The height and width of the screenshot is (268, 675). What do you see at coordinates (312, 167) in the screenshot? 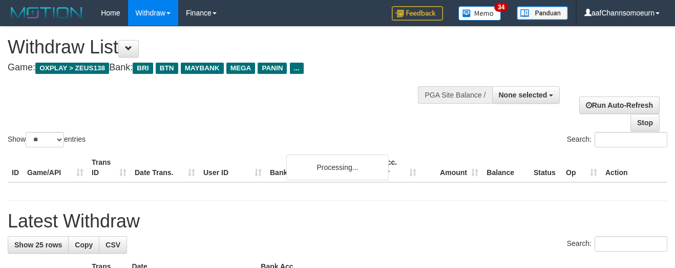
I see `th: Bank Acc. Name` at bounding box center [312, 167].